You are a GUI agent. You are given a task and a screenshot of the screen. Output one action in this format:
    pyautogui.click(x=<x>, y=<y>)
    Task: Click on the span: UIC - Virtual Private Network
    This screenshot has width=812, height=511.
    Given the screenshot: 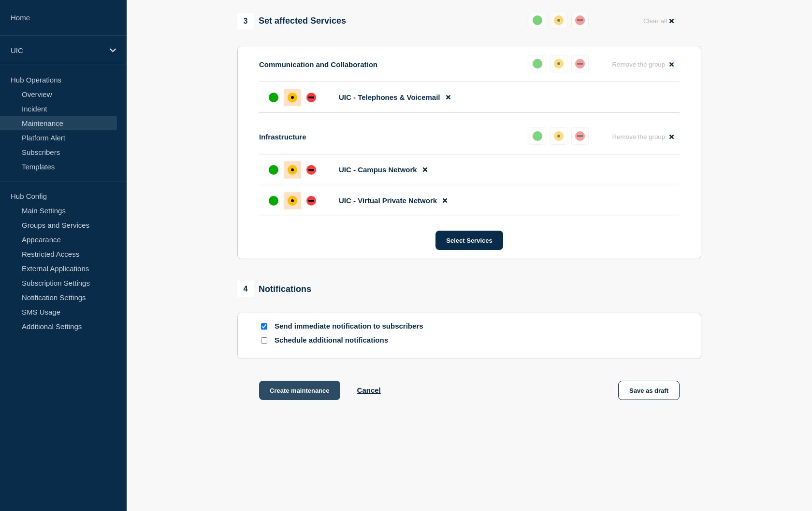 What is the action you would take?
    pyautogui.click(x=388, y=200)
    